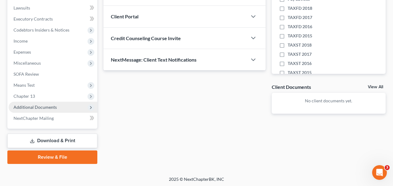 This screenshot has width=393, height=186. Describe the element at coordinates (33, 118) in the screenshot. I see `span: NextChapter Mailing` at that location.